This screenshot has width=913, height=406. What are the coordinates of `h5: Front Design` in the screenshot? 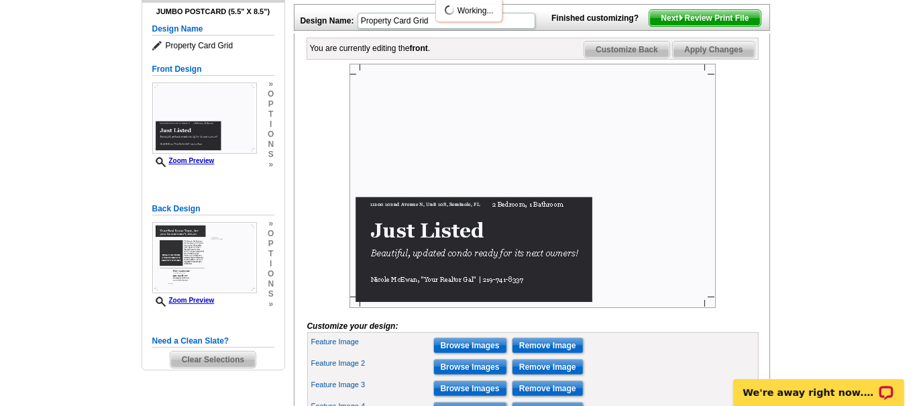 It's located at (213, 69).